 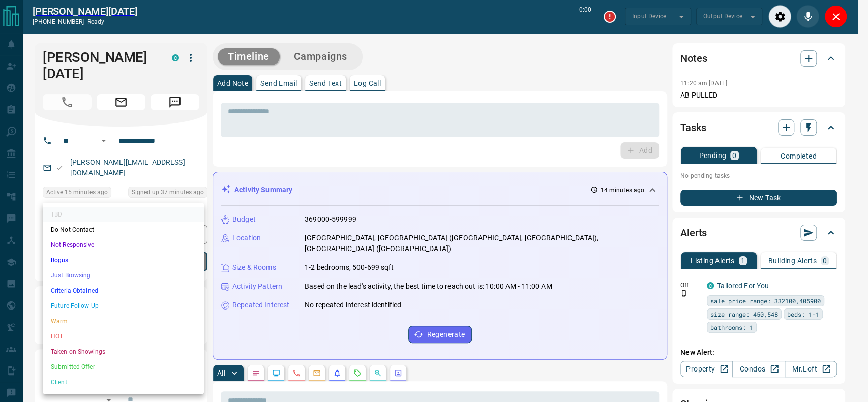 I want to click on li: Bogus, so click(x=123, y=260).